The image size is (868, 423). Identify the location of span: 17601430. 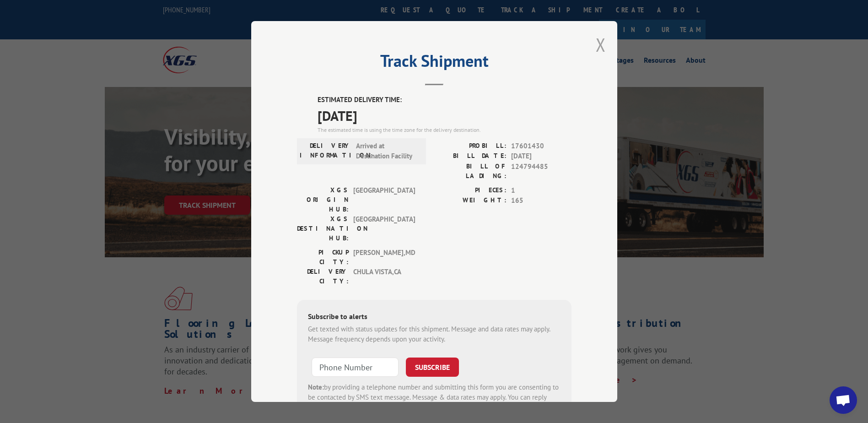
(542, 146).